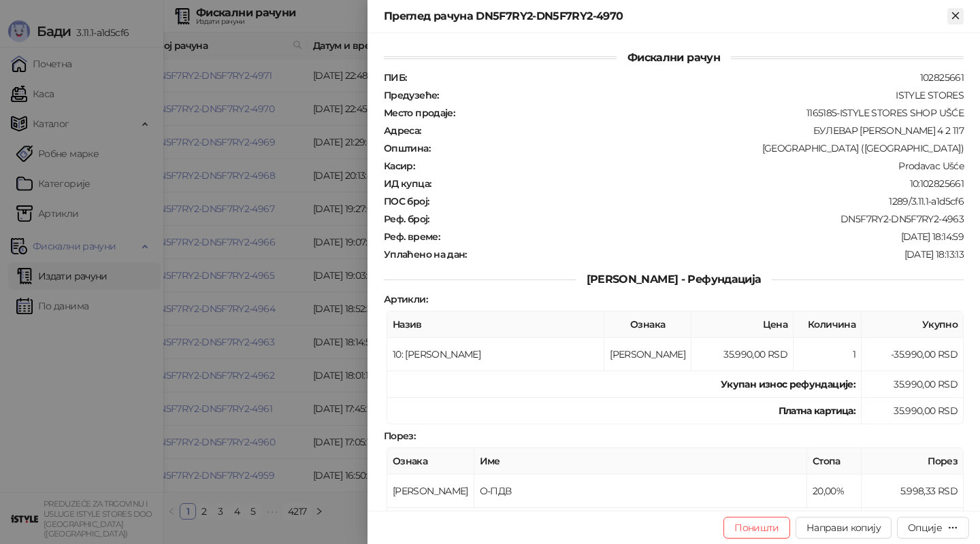 Image resolution: width=980 pixels, height=544 pixels. Describe the element at coordinates (742, 325) in the screenshot. I see `th: Цена` at that location.